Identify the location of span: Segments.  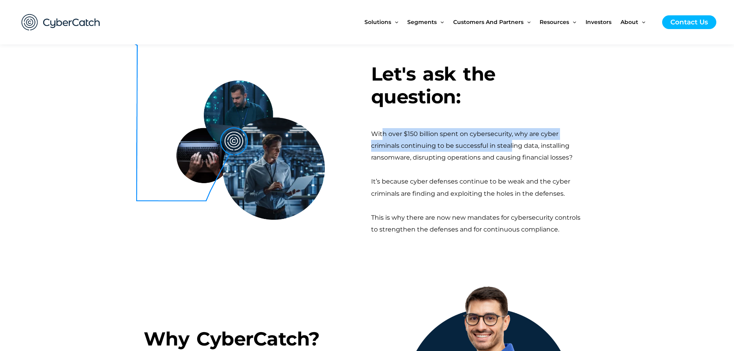
(422, 22).